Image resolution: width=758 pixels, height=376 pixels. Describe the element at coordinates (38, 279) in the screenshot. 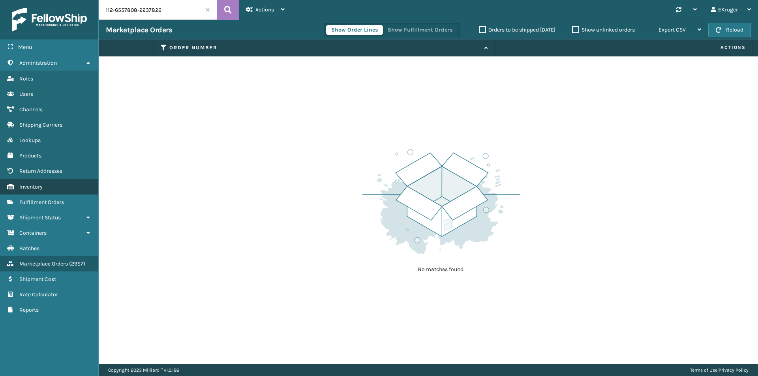

I see `span: Shipment Cost` at that location.